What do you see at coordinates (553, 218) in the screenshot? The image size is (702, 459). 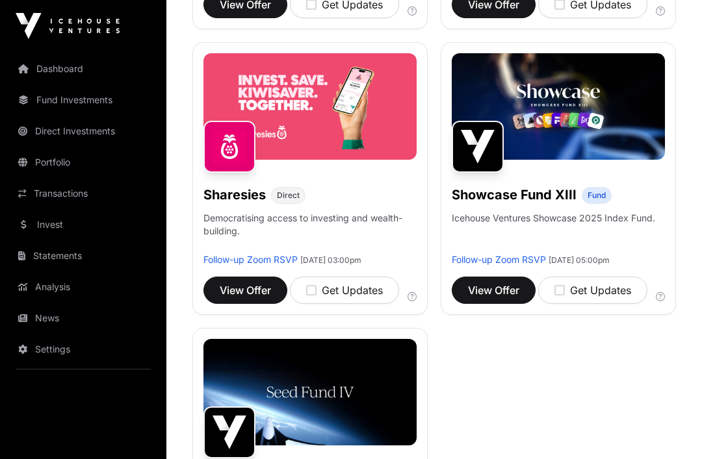 I see `p: Icehouse Ventures Showcase 2025 Index Fund.` at bounding box center [553, 218].